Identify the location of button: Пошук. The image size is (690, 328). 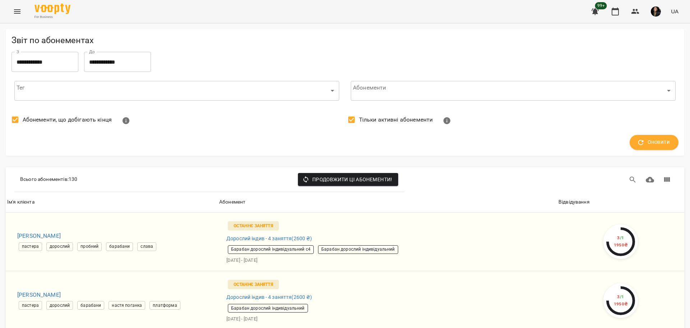
(633, 180).